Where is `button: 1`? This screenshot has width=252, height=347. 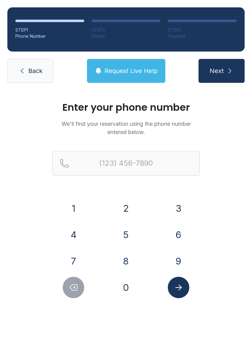 button: 1 is located at coordinates (73, 208).